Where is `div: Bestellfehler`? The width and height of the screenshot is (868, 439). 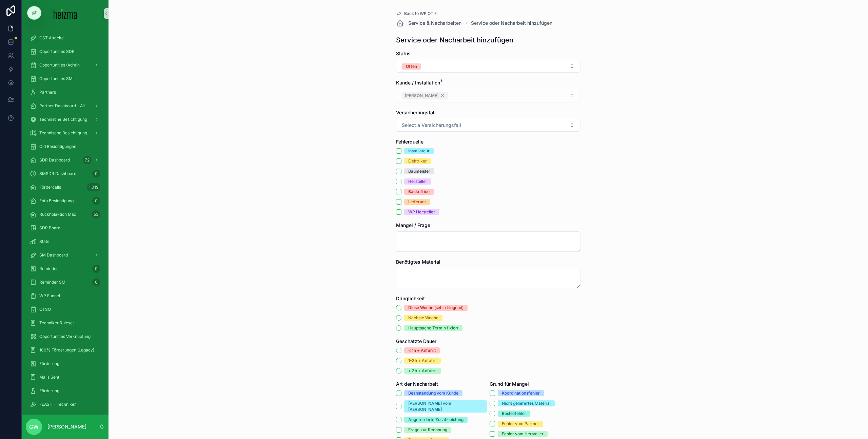 div: Bestellfehler is located at coordinates (514, 413).